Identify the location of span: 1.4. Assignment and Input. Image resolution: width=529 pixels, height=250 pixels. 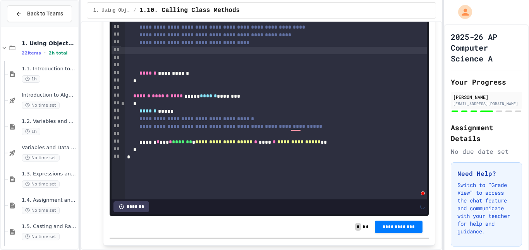
(49, 201).